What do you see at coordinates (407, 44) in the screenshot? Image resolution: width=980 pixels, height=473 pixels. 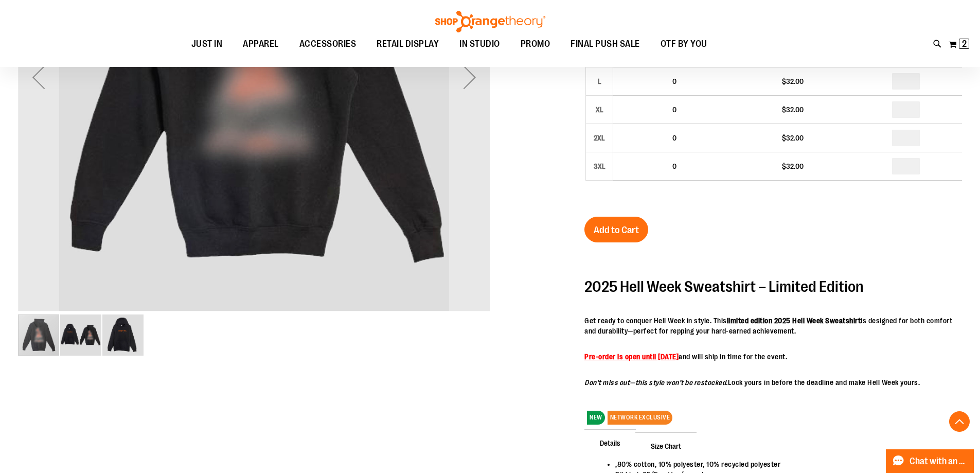 I see `a: RETAIL DISPLAY` at bounding box center [407, 44].